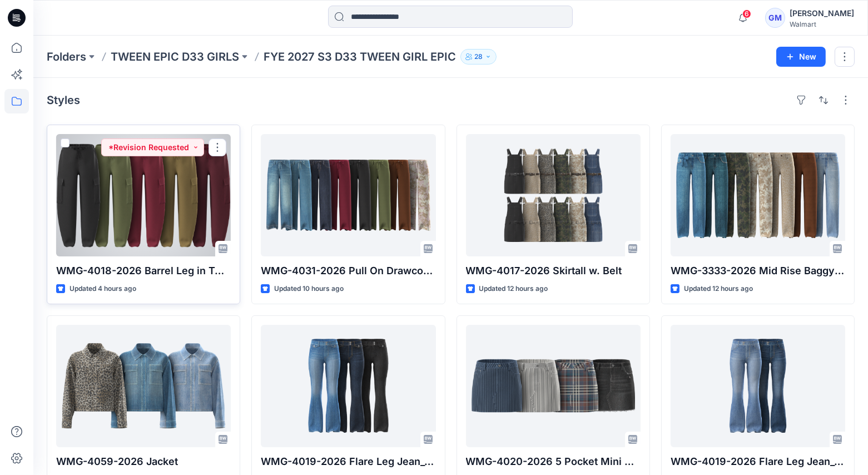  Describe the element at coordinates (553, 462) in the screenshot. I see `p: WMG-4020-2026 5 Pocket Mini Skirt` at that location.